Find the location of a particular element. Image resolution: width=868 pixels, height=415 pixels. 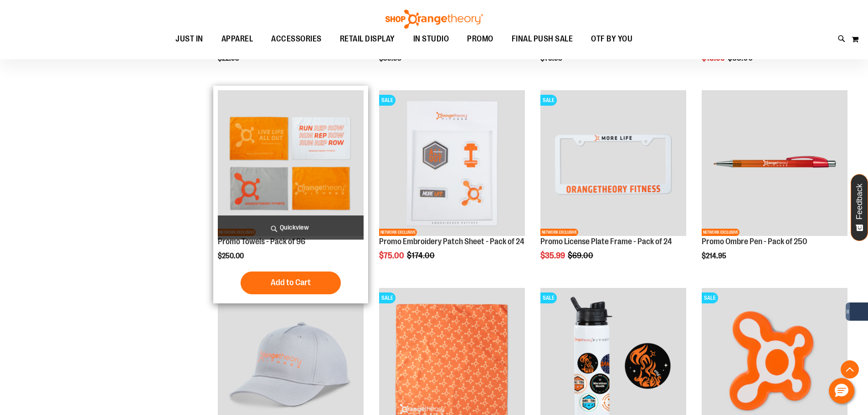

img: Promo Towels - Pack of 96 is located at coordinates (291, 163).